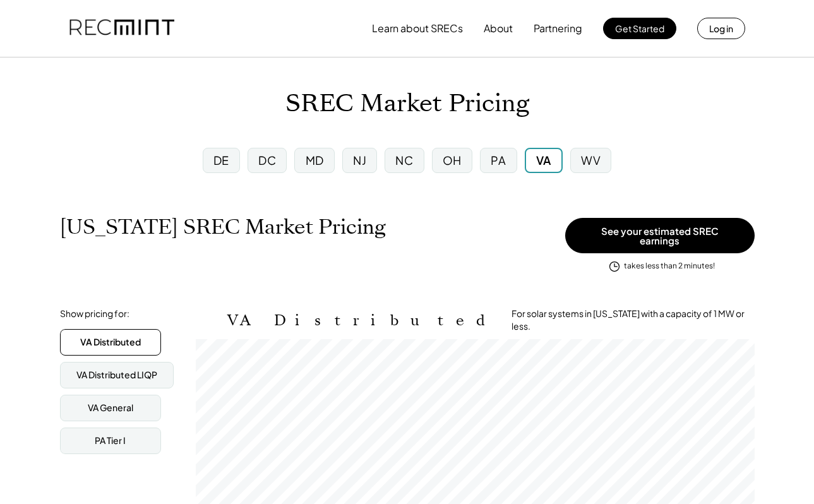 This screenshot has height=504, width=814. Describe the element at coordinates (404, 160) in the screenshot. I see `div: NC` at that location.